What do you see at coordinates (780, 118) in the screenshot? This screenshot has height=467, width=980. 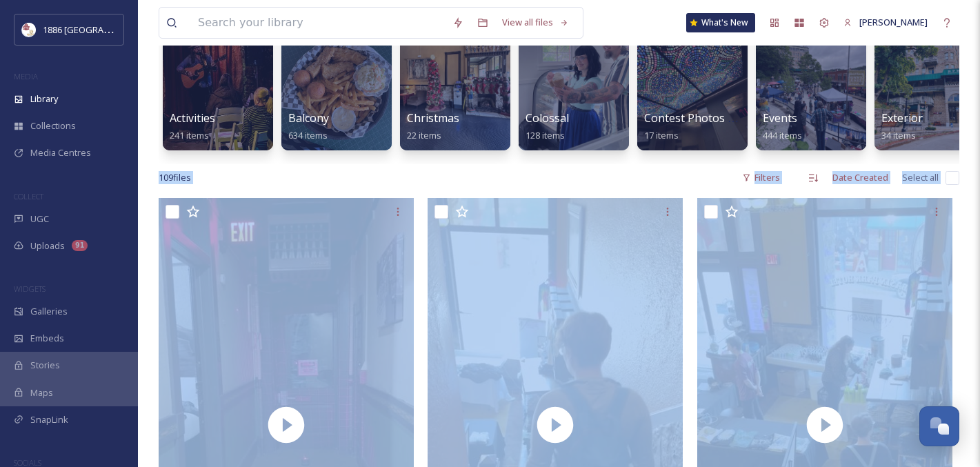 I see `span: Events` at bounding box center [780, 118].